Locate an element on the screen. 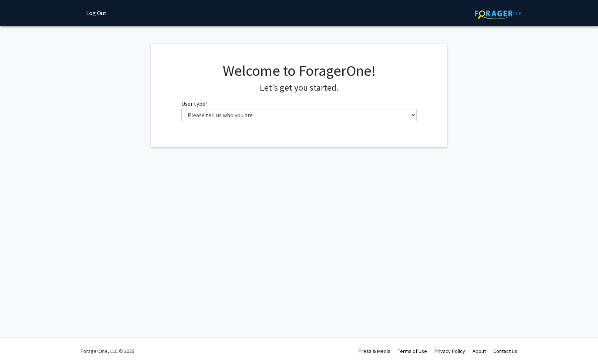 The image size is (598, 364). h1: Welcome to ForagerOne! is located at coordinates (299, 71).